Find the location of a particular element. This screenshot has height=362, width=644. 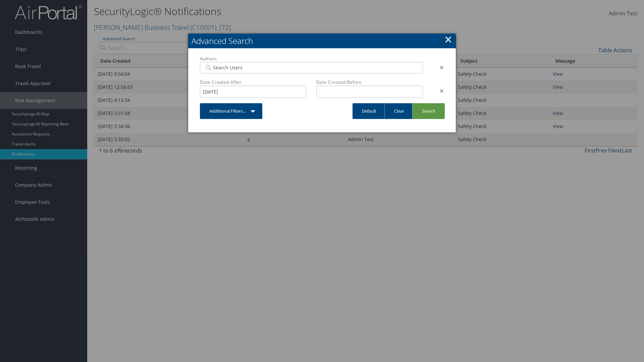

input: Search Users is located at coordinates (311, 68).